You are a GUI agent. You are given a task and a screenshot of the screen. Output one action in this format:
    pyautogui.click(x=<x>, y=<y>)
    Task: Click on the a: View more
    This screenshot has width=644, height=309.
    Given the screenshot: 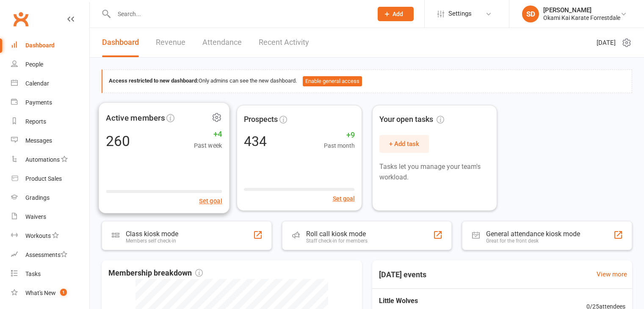 What is the action you would take?
    pyautogui.click(x=612, y=275)
    